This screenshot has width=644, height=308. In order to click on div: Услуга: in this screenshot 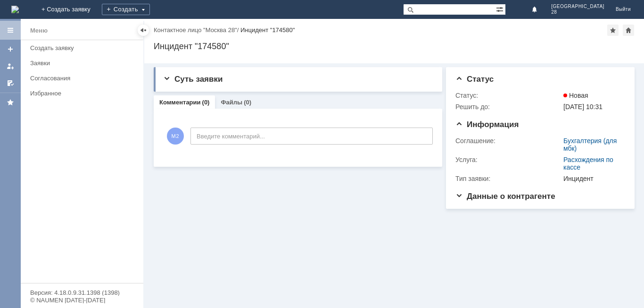, I will do `click(508, 159)`.